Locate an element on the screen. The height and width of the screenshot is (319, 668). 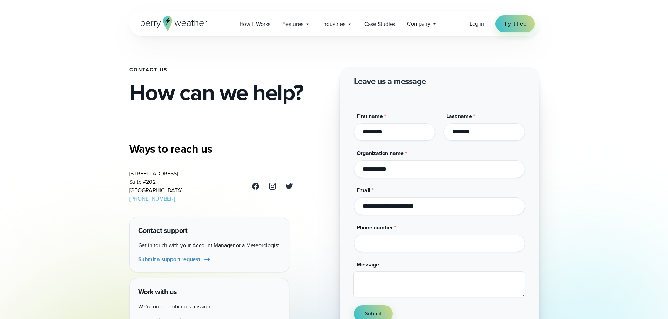
span: Organization name is located at coordinates (380, 153).